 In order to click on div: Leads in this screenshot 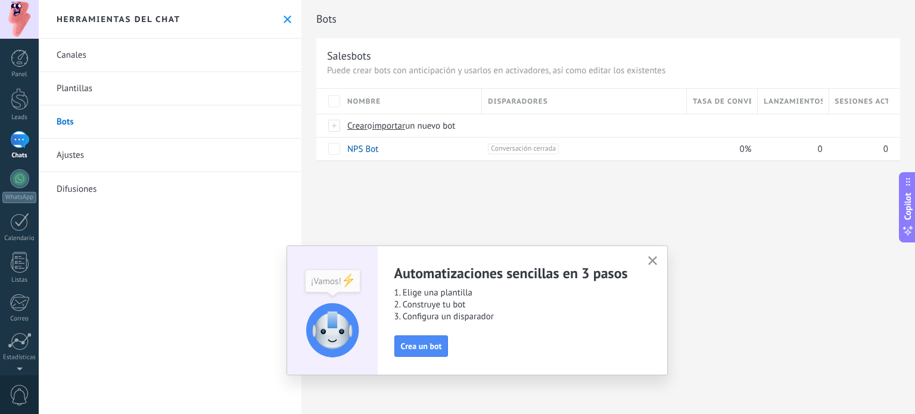, I will do `click(20, 117)`.